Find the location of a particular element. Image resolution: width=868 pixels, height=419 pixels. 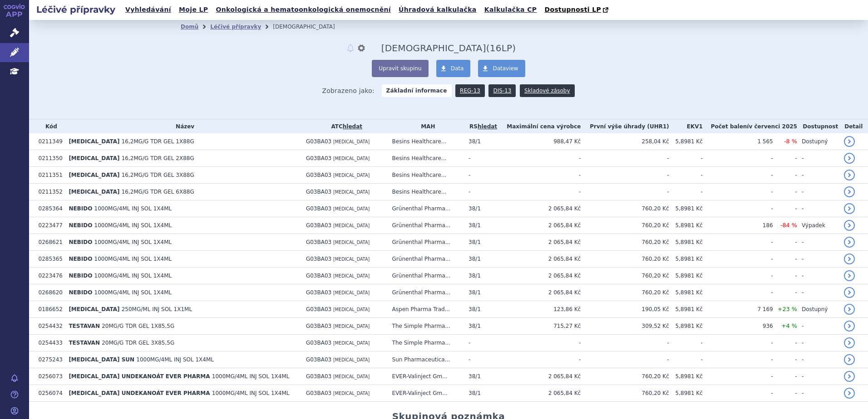

span: TESTAVAN is located at coordinates (84, 327).